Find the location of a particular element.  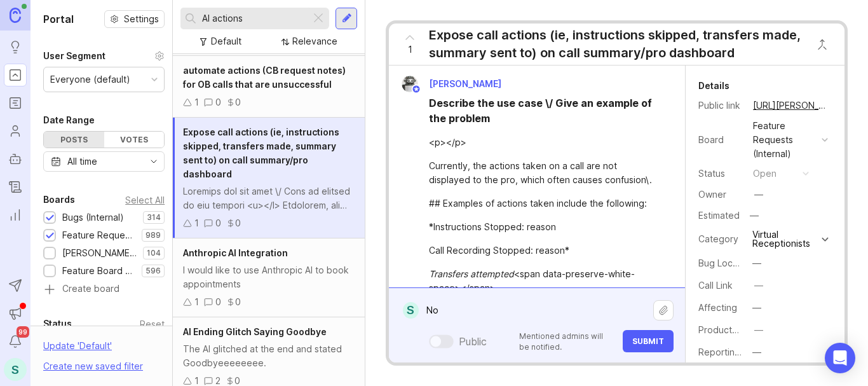

p: 104 is located at coordinates (153, 253).